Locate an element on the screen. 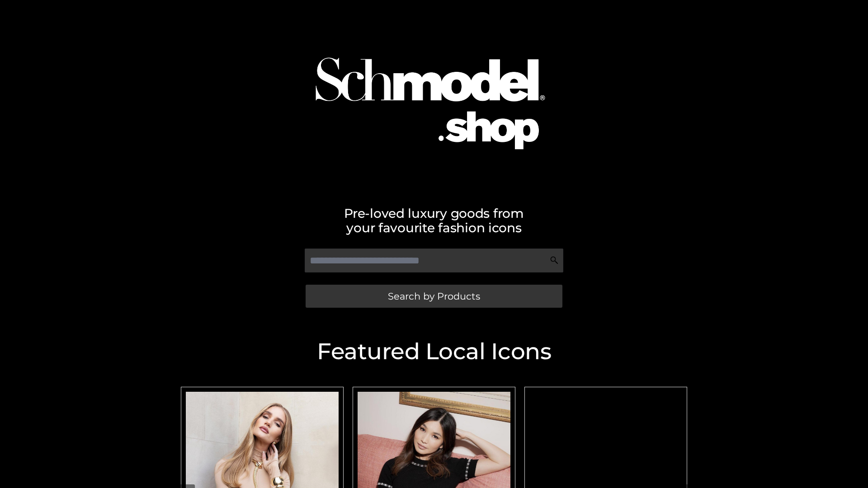 Image resolution: width=868 pixels, height=488 pixels. h2: Pre-loved luxury goods from your favourite fashion icons is located at coordinates (434, 221).